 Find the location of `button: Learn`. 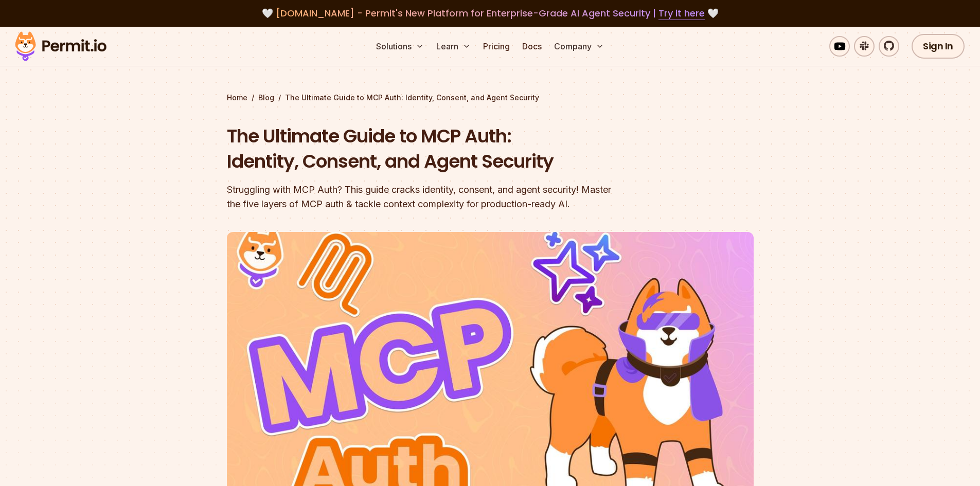

button: Learn is located at coordinates (453, 46).